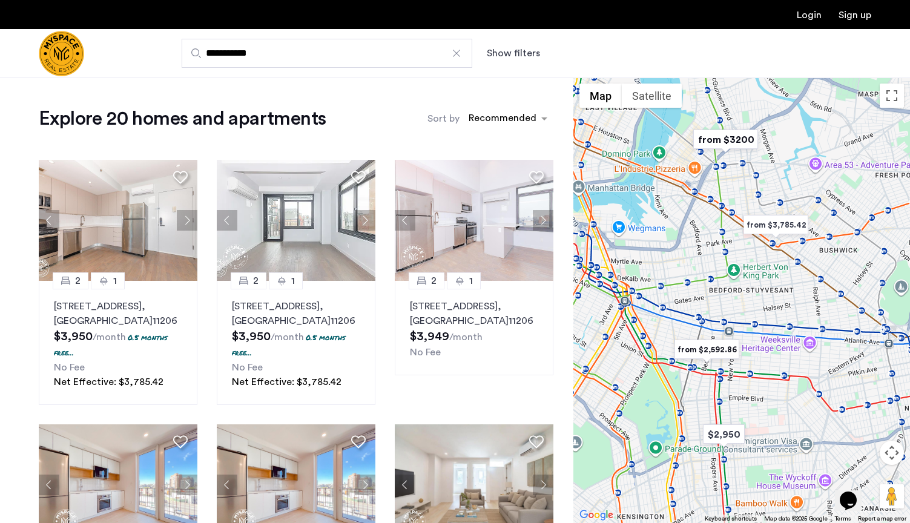  What do you see at coordinates (508, 119) in the screenshot?
I see `ng-select: sort-apartment` at bounding box center [508, 119].